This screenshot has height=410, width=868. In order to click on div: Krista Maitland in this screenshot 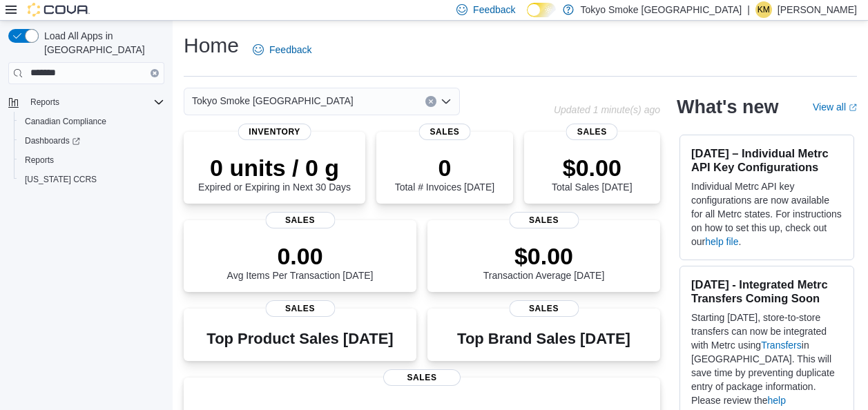, I will do `click(764, 10)`.